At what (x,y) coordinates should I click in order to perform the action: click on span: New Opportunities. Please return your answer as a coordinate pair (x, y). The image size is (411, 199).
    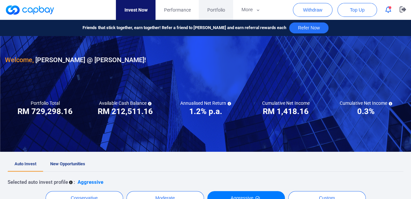
    Looking at the image, I should click on (68, 164).